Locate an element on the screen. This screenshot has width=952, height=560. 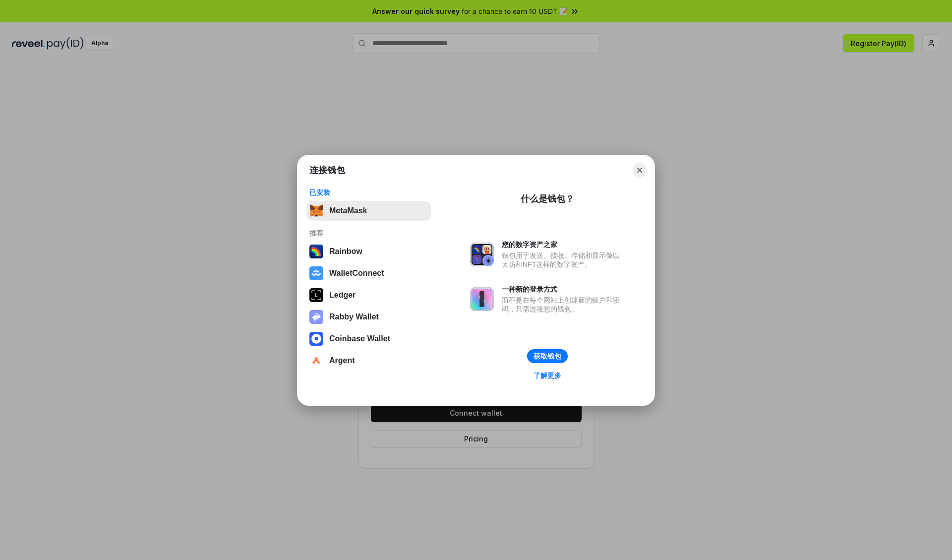
div: Coinbase Wallet is located at coordinates (360, 339).